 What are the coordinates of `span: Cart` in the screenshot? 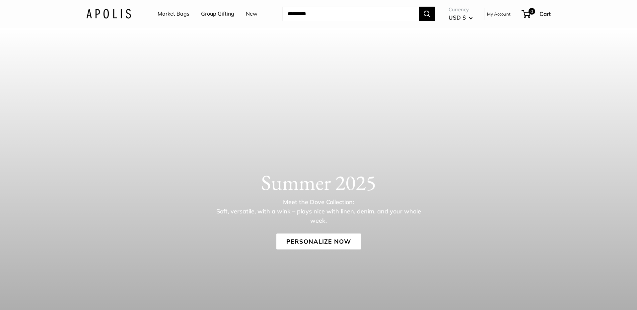 It's located at (545, 14).